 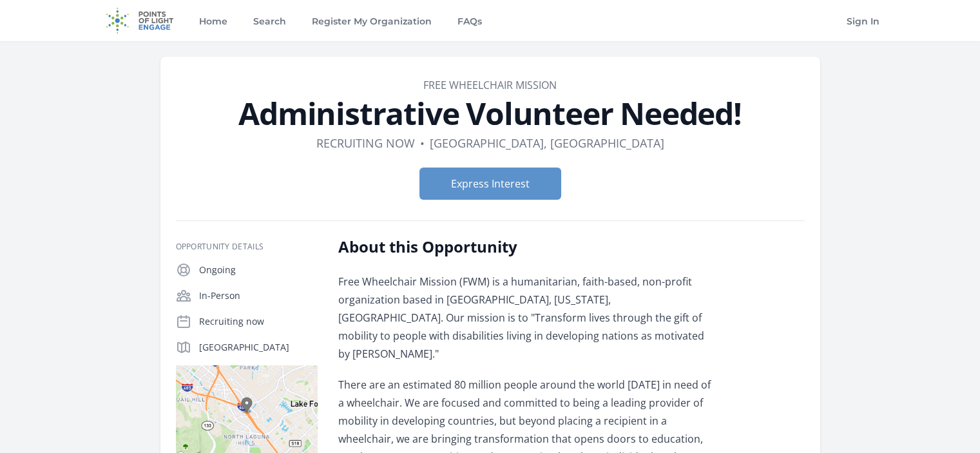 I want to click on p: Ongoing, so click(x=258, y=270).